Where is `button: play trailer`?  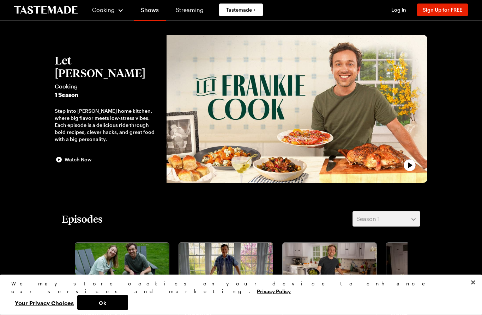 button: play trailer is located at coordinates (297, 109).